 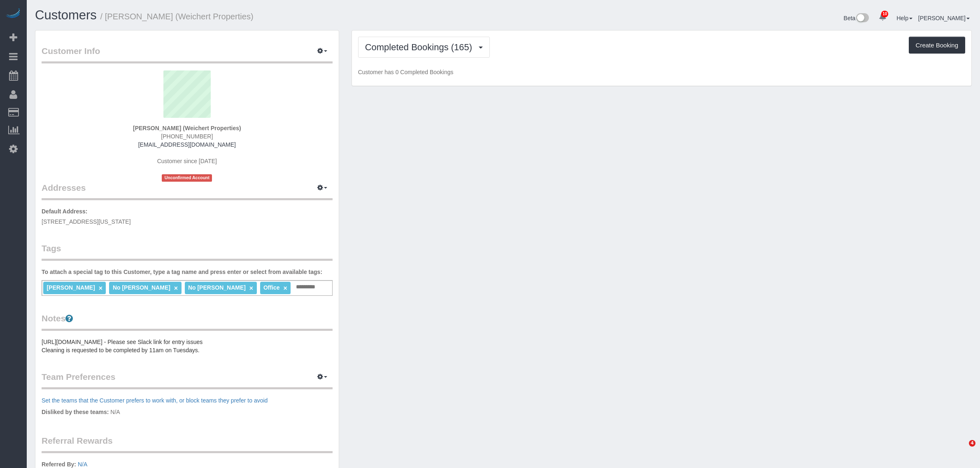 I want to click on span: 4, so click(x=973, y=443).